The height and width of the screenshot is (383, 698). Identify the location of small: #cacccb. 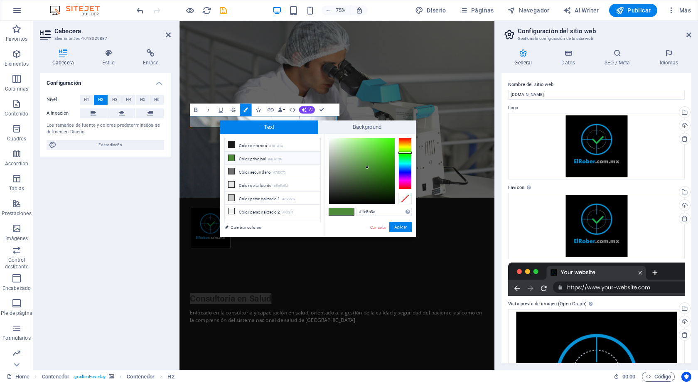
(288, 200).